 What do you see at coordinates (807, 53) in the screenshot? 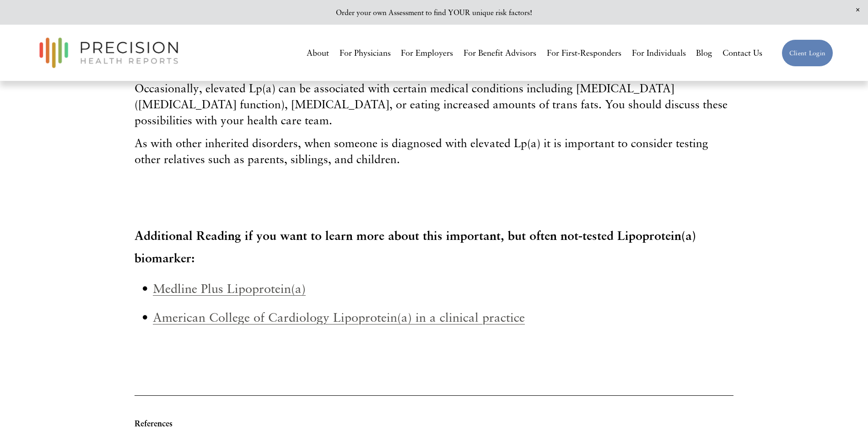
I see `a: Client Login` at bounding box center [807, 53].